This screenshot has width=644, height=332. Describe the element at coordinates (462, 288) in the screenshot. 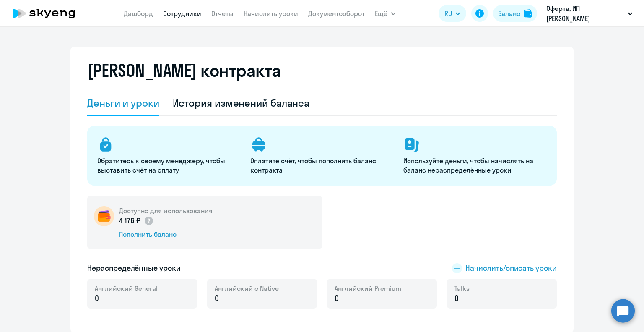

I see `span: Talks` at that location.